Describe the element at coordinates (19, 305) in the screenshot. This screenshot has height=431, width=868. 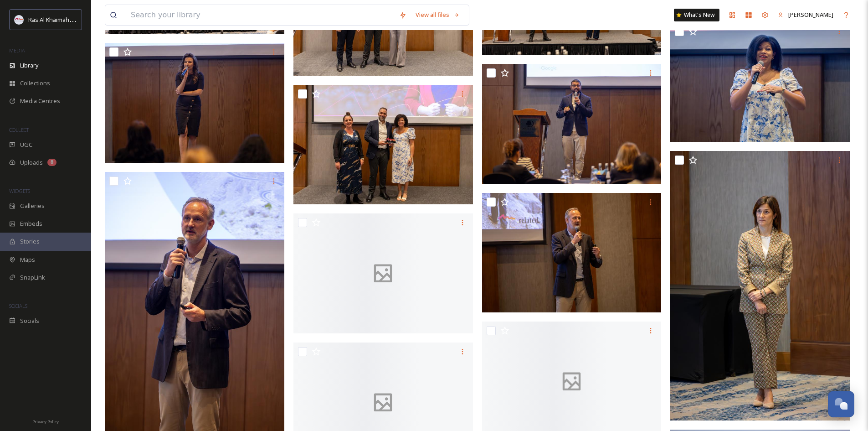
I see `span: SOCIALS` at that location.